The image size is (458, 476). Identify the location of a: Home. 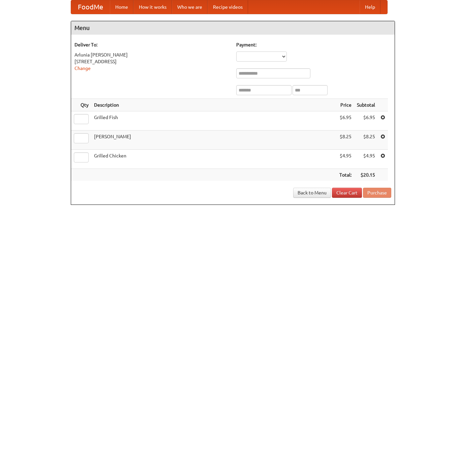
(122, 7).